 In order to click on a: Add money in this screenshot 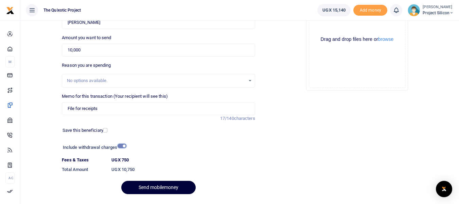, I will do `click(371, 10)`.